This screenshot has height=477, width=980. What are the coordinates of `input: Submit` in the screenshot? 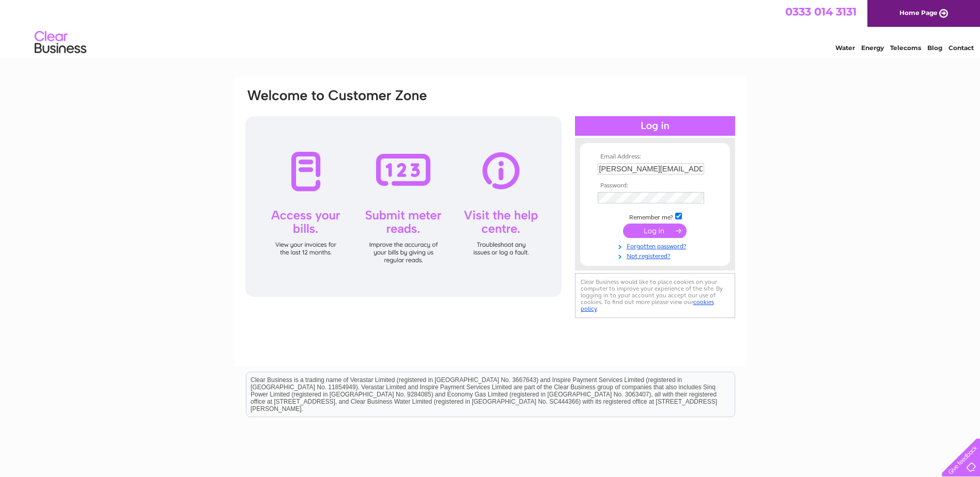 It's located at (654, 231).